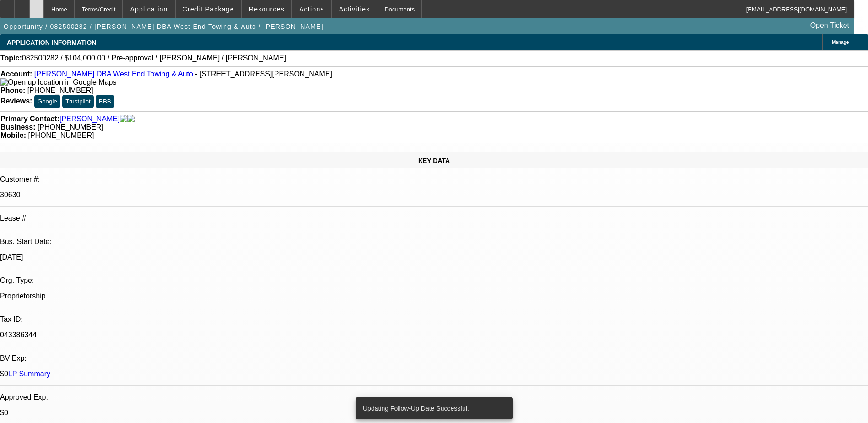 The height and width of the screenshot is (423, 868). Describe the element at coordinates (29, 374) in the screenshot. I see `a: LP Summary` at that location.